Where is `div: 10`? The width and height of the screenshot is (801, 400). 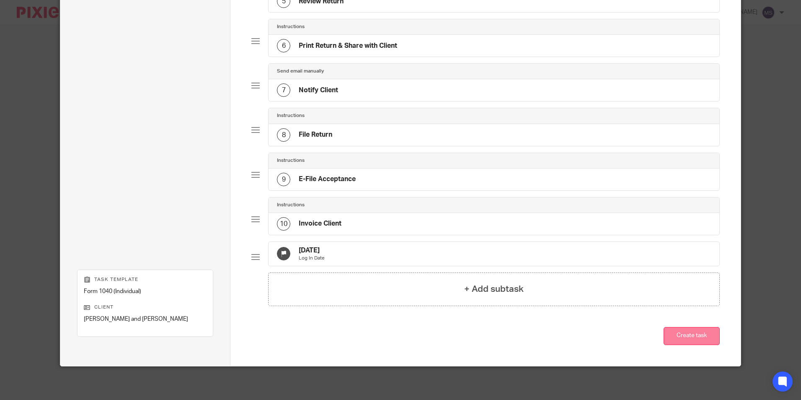 div: 10 is located at coordinates (284, 224).